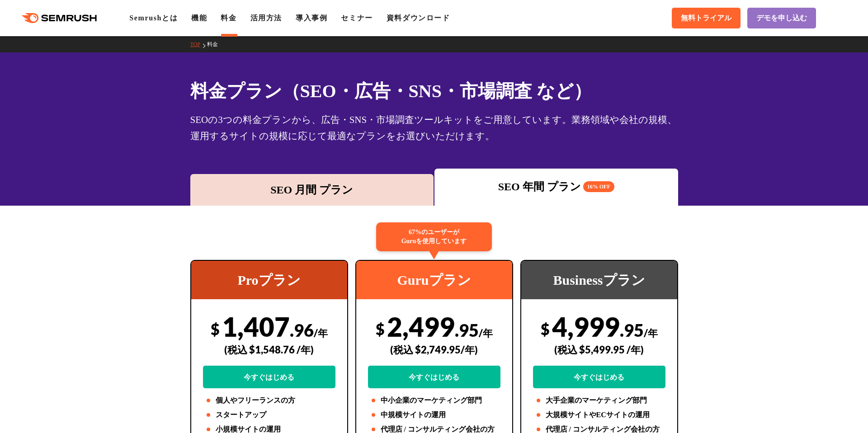 This screenshot has width=868, height=433. Describe the element at coordinates (556, 186) in the screenshot. I see `div: SEO 年間 プラン` at that location.